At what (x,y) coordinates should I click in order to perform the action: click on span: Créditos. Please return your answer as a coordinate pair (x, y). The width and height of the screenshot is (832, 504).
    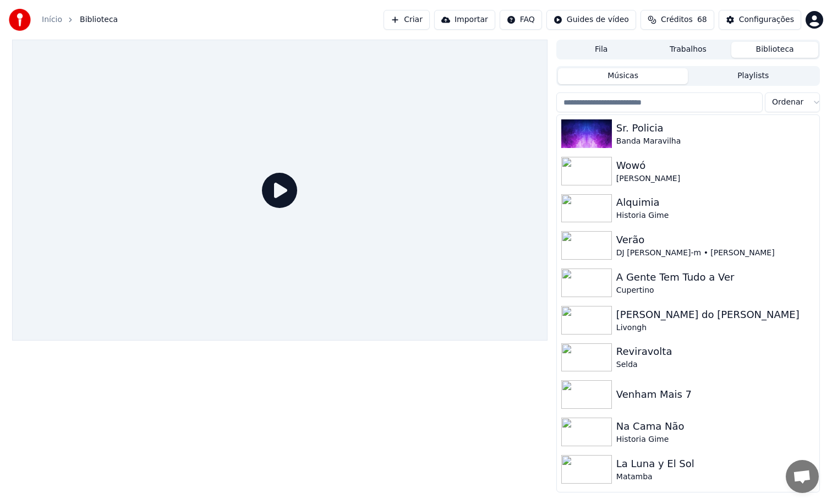
    Looking at the image, I should click on (677, 20).